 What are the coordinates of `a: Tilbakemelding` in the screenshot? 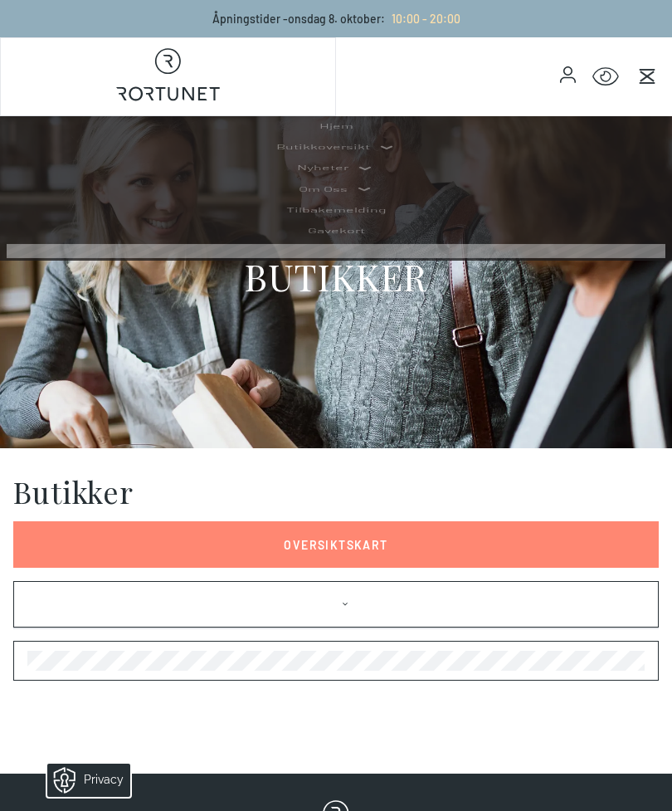 It's located at (336, 210).